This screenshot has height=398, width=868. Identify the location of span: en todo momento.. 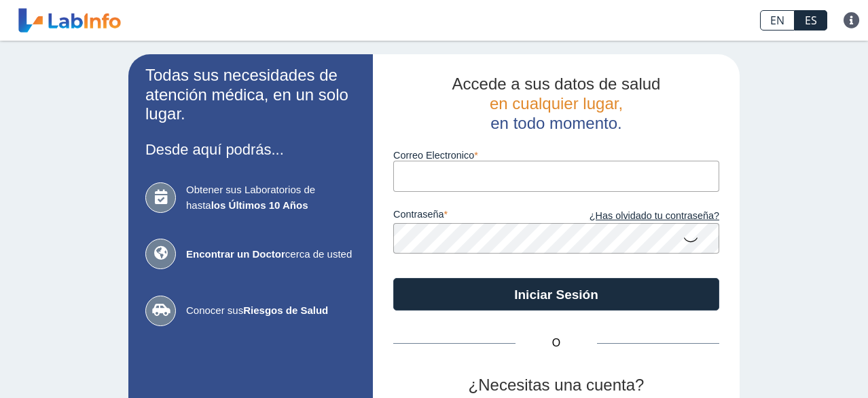
(555, 122).